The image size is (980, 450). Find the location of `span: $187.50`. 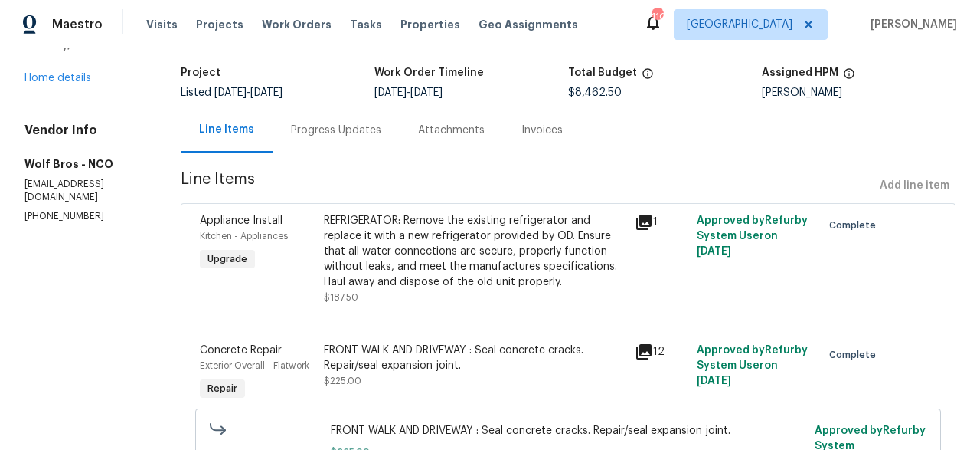

span: $187.50 is located at coordinates (341, 298).